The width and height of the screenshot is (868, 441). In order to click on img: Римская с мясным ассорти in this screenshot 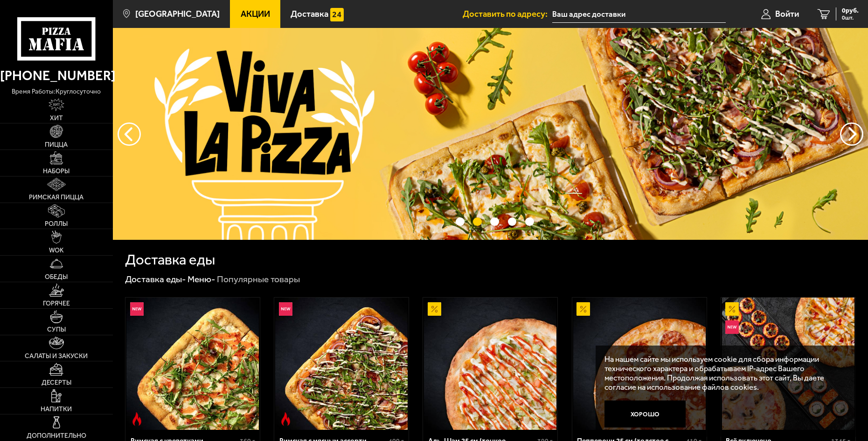, I will do `click(342, 364)`.